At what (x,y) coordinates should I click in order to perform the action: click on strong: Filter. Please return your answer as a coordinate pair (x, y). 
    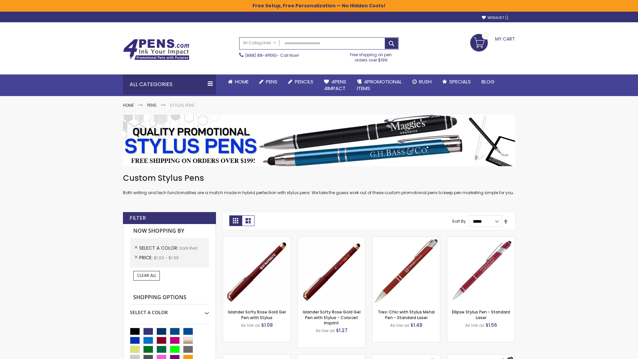
    Looking at the image, I should click on (138, 218).